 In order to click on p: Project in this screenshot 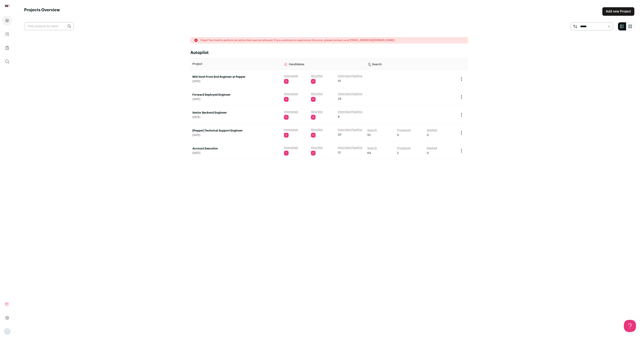, I will do `click(236, 64)`.